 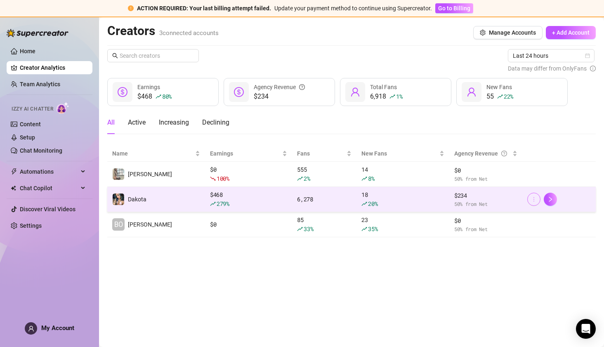 I want to click on span: + Add Account, so click(x=571, y=33).